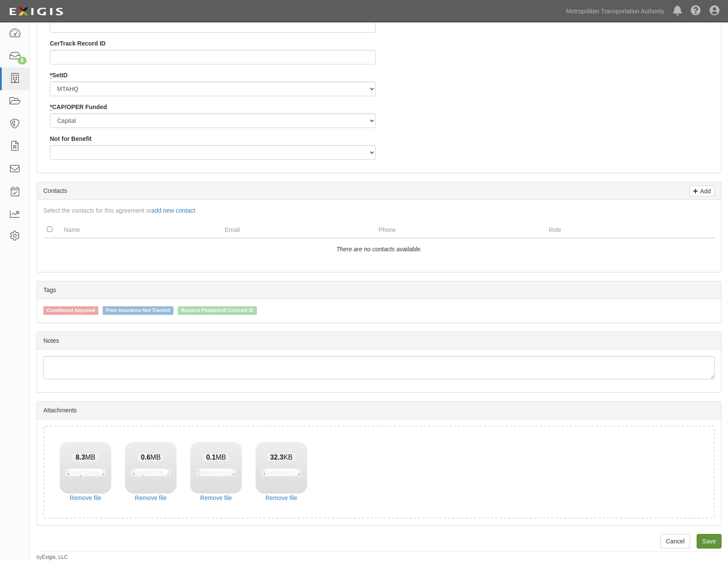 Image resolution: width=728 pixels, height=561 pixels. I want to click on a: Add, so click(701, 191).